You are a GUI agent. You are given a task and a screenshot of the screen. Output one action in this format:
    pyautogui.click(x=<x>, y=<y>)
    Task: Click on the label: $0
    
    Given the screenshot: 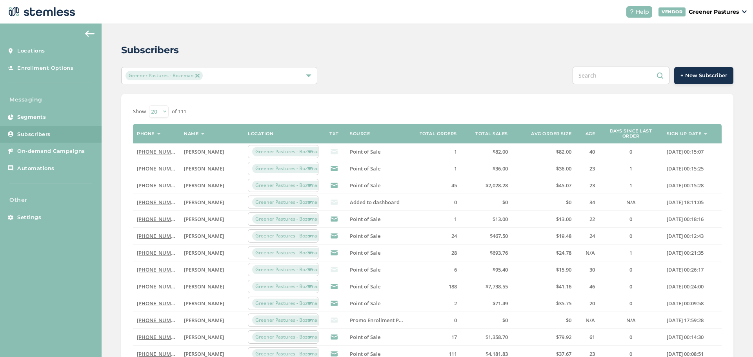 What is the action you would take?
    pyautogui.click(x=544, y=202)
    